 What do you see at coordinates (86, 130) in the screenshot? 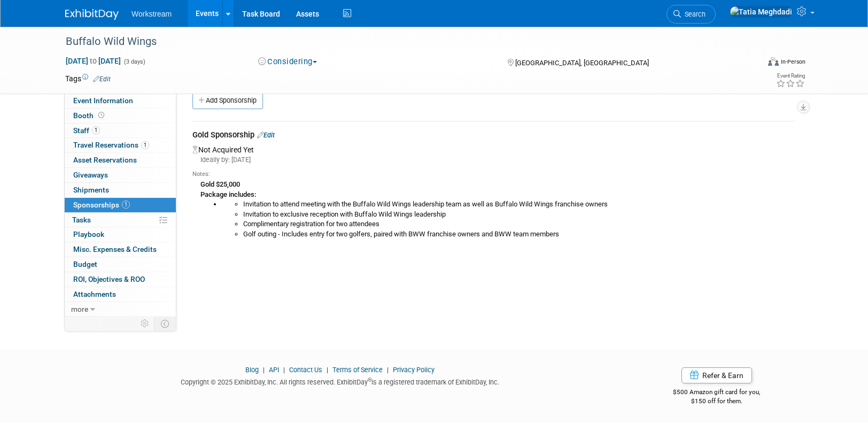
I see `span: Staff` at bounding box center [86, 130].